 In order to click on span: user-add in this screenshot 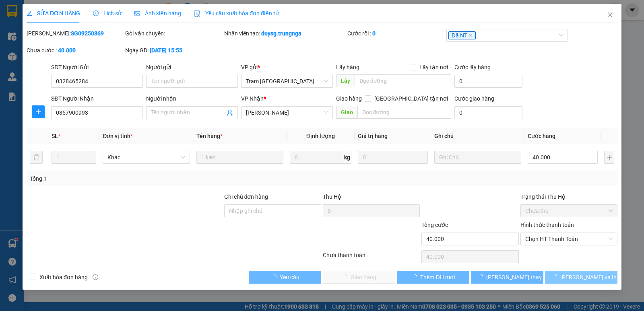, I will do `click(230, 113)`.